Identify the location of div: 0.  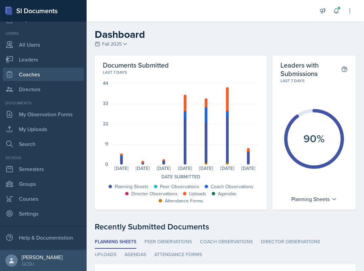
(106, 164).